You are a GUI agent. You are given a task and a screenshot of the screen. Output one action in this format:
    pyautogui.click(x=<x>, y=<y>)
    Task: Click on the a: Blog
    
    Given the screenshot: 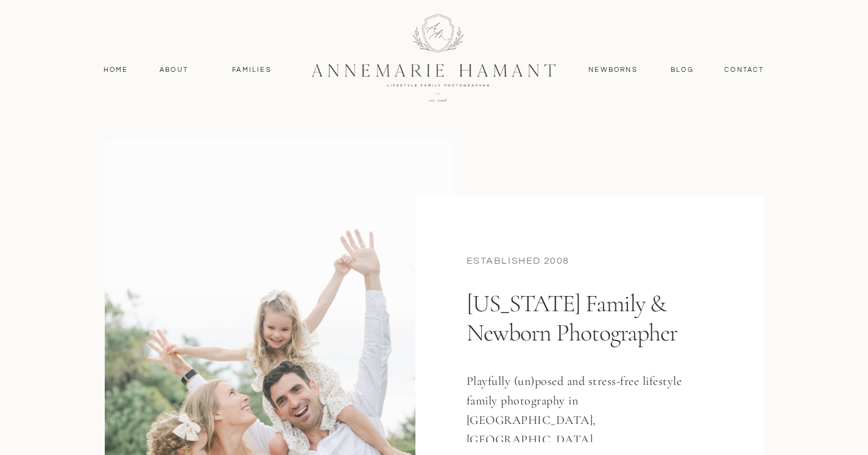 What is the action you would take?
    pyautogui.click(x=683, y=70)
    